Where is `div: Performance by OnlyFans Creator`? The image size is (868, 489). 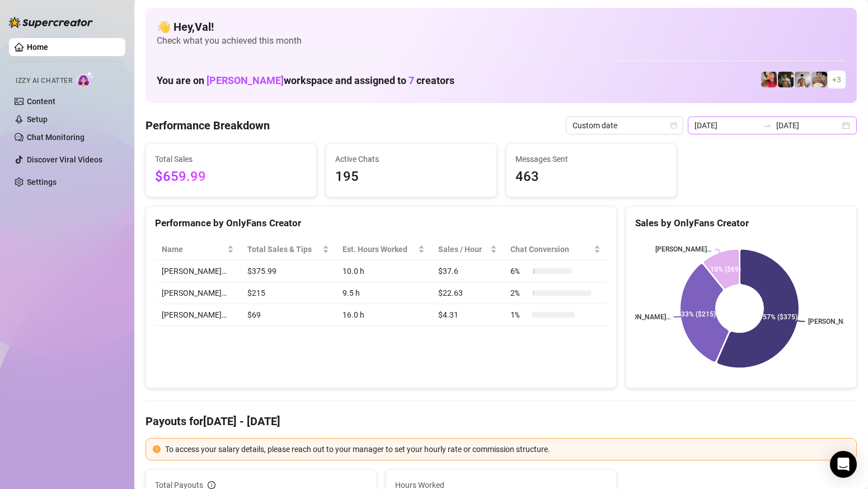
div: Performance by OnlyFans Creator is located at coordinates (381, 223).